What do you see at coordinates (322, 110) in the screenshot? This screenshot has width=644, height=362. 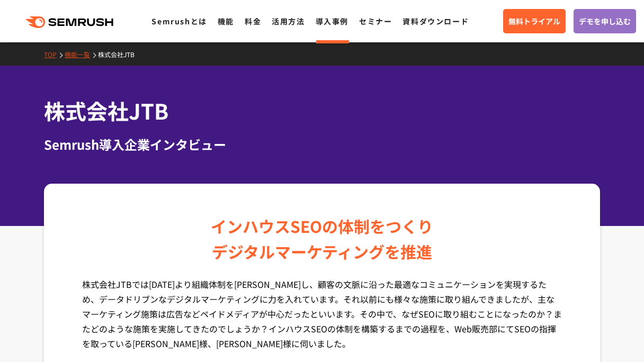 I see `h1: 株式会社JTB` at bounding box center [322, 110].